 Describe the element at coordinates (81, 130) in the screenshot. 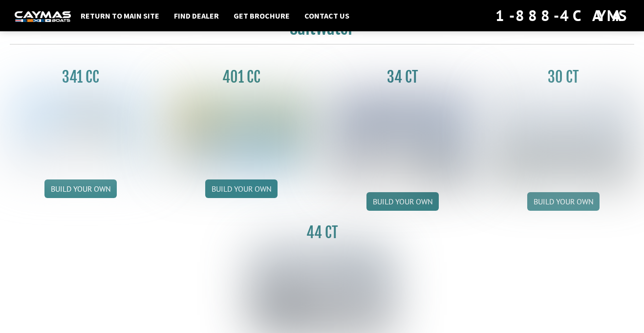

I see `img: 341CC-thumbjpg.jpg` at that location.